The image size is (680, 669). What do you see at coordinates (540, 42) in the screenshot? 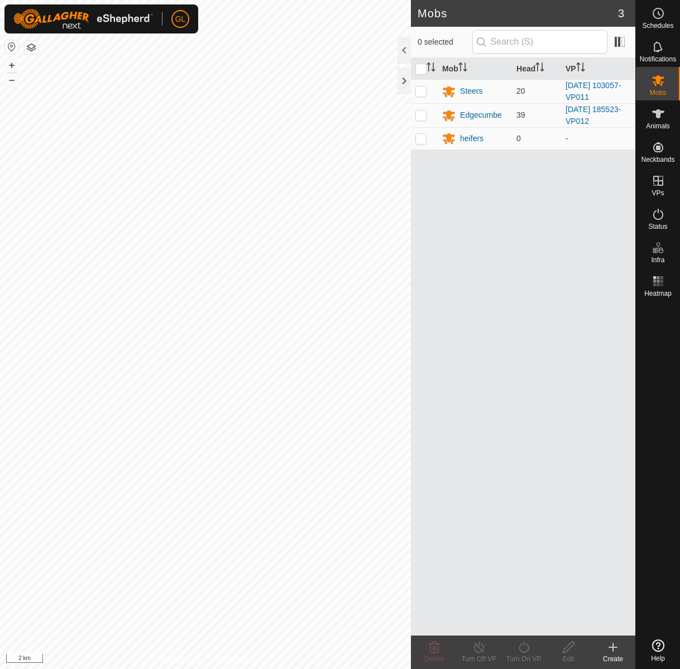
I see `input: Search (S)` at bounding box center [540, 42].